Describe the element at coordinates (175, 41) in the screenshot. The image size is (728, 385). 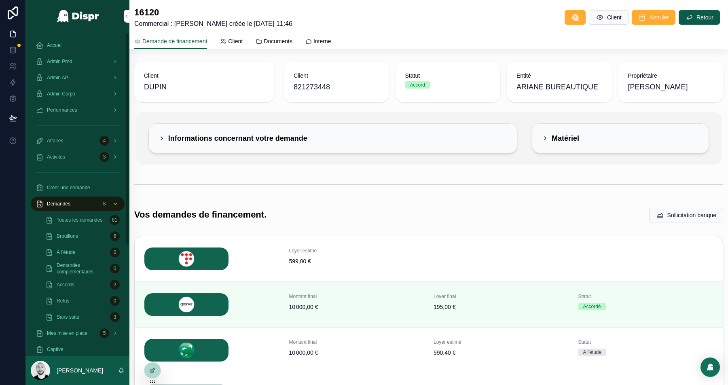
I see `span: Demande de financement` at that location.